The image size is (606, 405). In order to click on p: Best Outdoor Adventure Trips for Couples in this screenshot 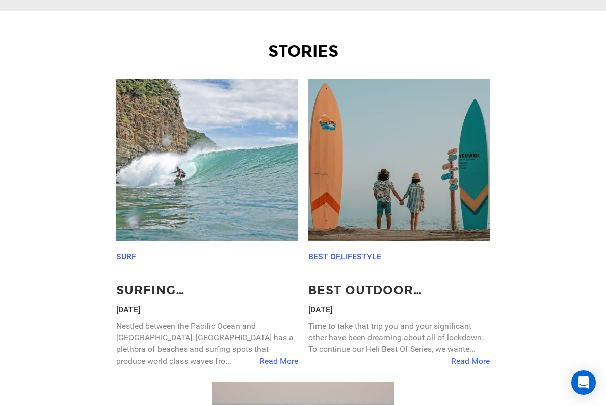, I will do `click(399, 290)`.